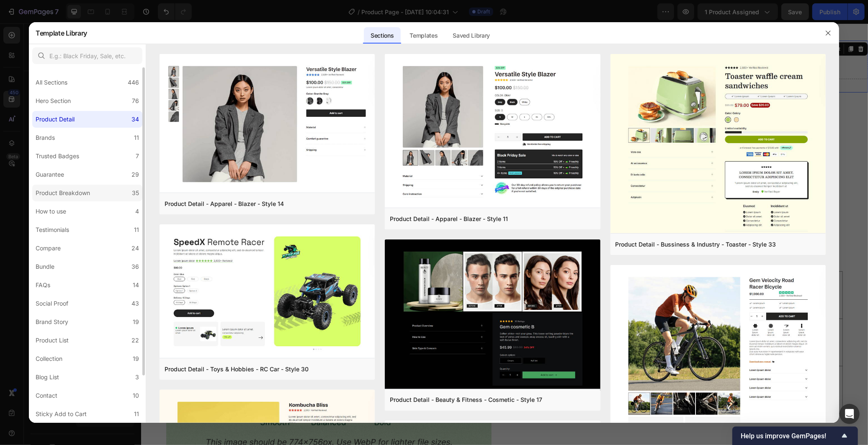 This screenshot has width=868, height=445. Describe the element at coordinates (632, 25) in the screenshot. I see `p: Create Theme Section` at that location.